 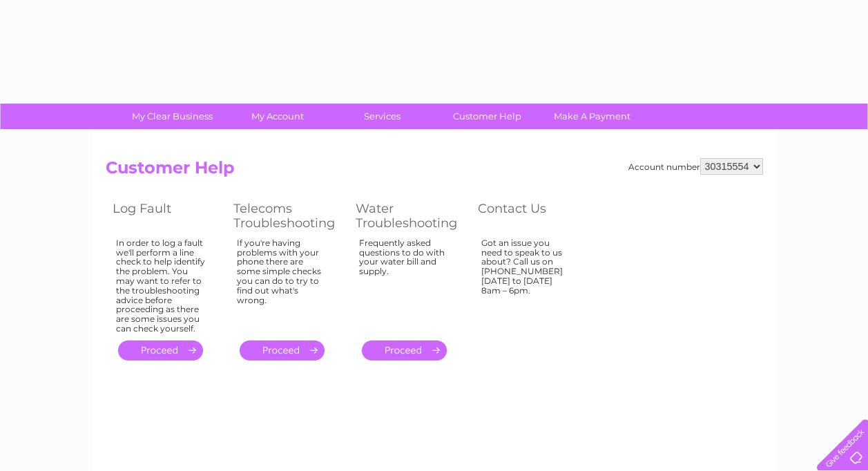 I want to click on div: Frequently asked questions to do with your water bill and supply., so click(x=404, y=283).